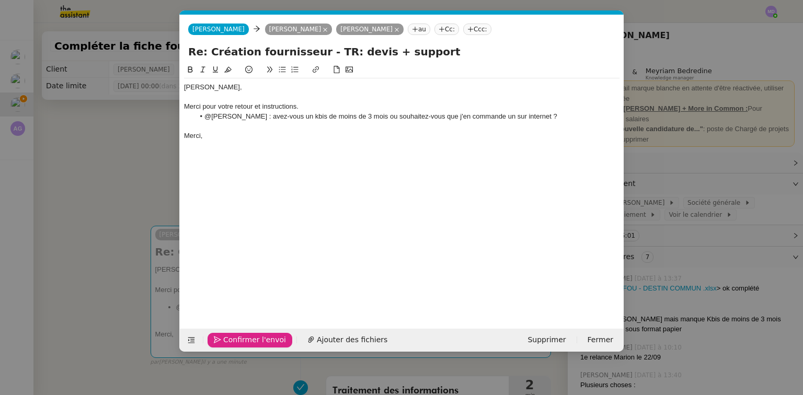 The width and height of the screenshot is (803, 395). Describe the element at coordinates (250, 340) in the screenshot. I see `button: Confirmer l'envoi` at that location.